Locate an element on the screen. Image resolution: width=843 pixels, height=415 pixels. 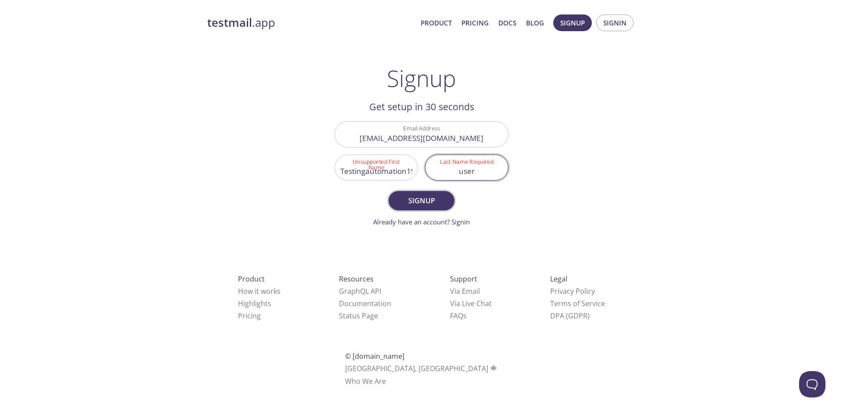
a: Privacy Policy is located at coordinates (573, 291).